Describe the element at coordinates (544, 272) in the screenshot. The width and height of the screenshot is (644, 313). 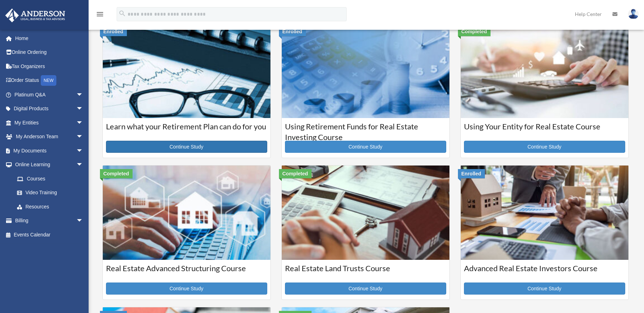
I see `h3: Advanced Real Estate Investors Course` at that location.